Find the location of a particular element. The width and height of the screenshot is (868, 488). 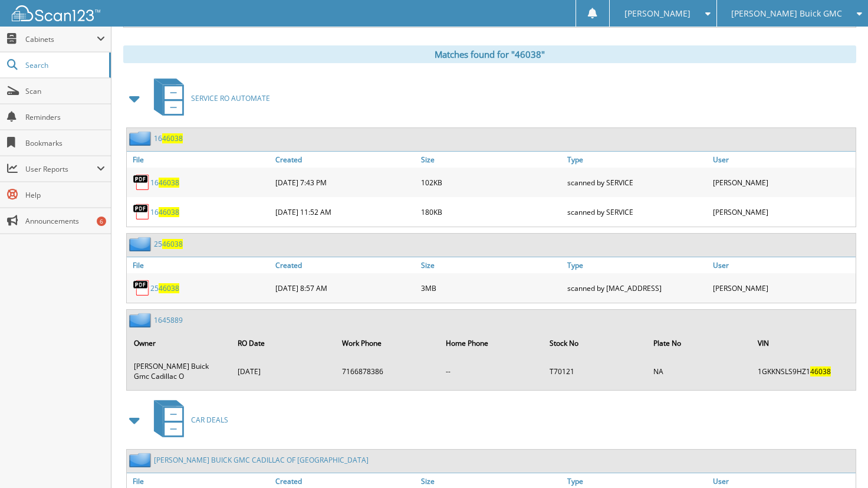

span: Bookmarks is located at coordinates (65, 143).